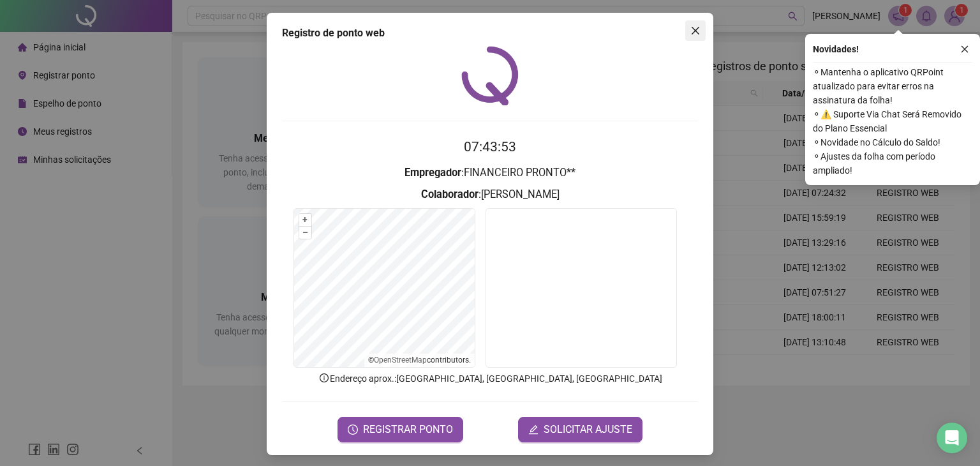 This screenshot has width=980, height=466. Describe the element at coordinates (952, 438) in the screenshot. I see `div: Open Intercom Messenger` at that location.